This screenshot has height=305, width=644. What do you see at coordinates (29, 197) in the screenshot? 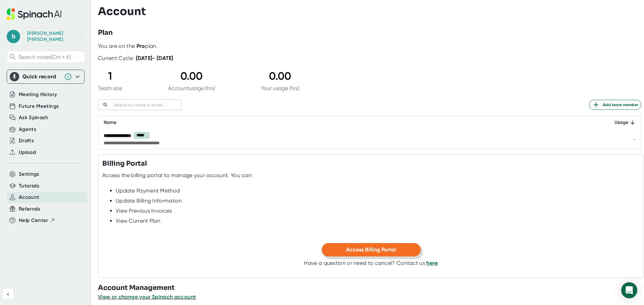
I see `span: Account` at bounding box center [29, 197].